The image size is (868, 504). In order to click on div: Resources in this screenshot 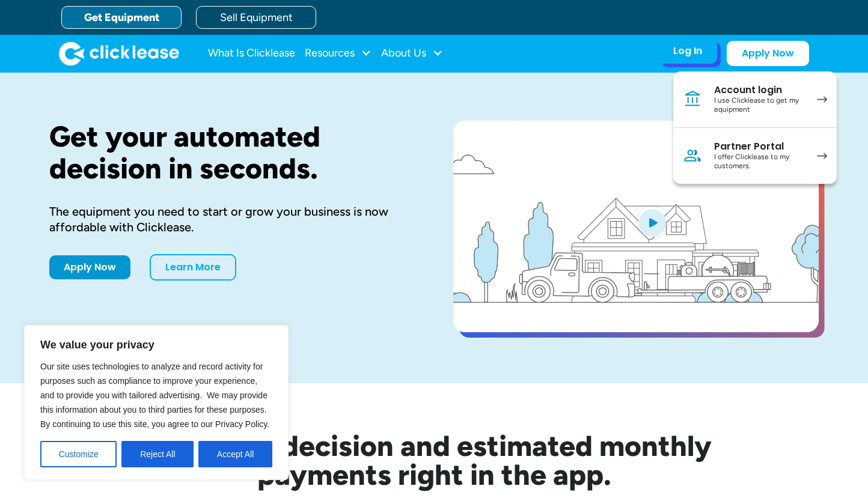, I will do `click(338, 54)`.